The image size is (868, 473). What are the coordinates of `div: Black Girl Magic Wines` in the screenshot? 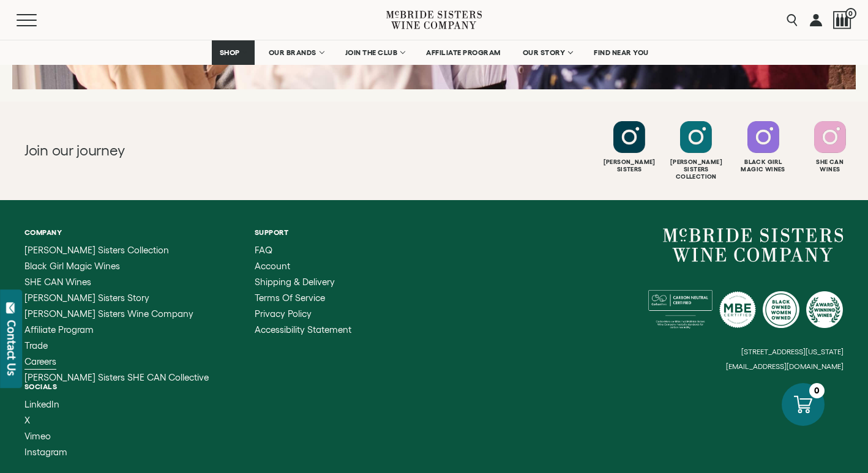 It's located at (763, 166).